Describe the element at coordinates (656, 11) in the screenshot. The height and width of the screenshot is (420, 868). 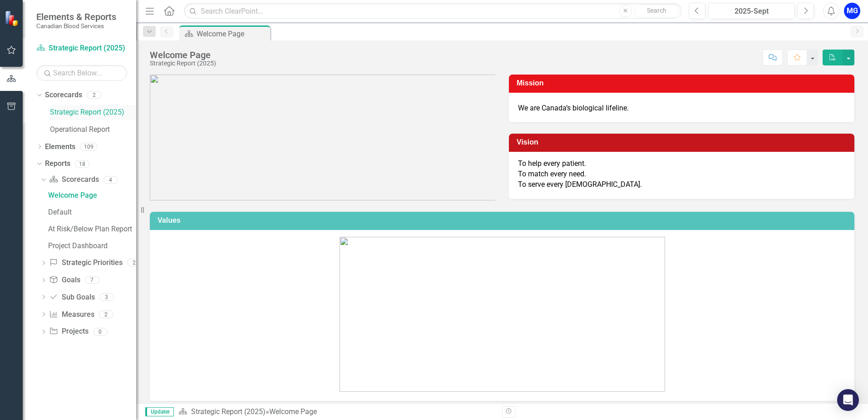
I see `button: Search` at that location.